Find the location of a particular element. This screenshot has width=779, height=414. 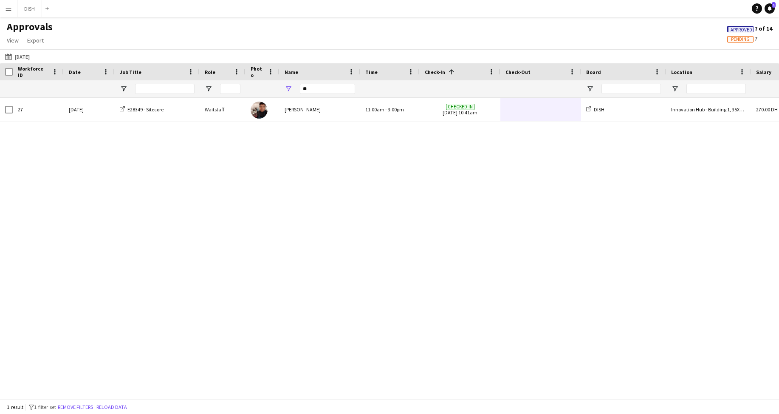

input: Role Filter Input is located at coordinates (230, 89).